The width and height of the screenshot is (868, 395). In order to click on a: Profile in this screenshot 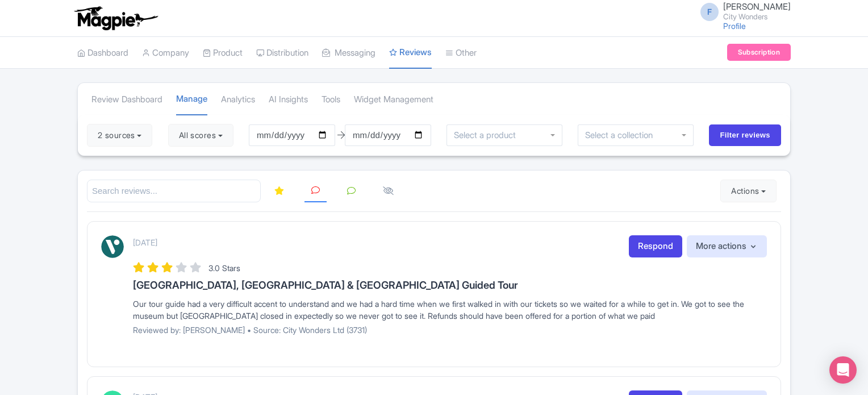, I will do `click(735, 26)`.